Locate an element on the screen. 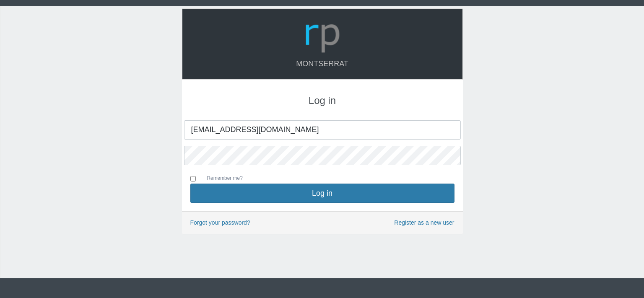 The image size is (644, 298). label: Remember me? is located at coordinates (220, 179).